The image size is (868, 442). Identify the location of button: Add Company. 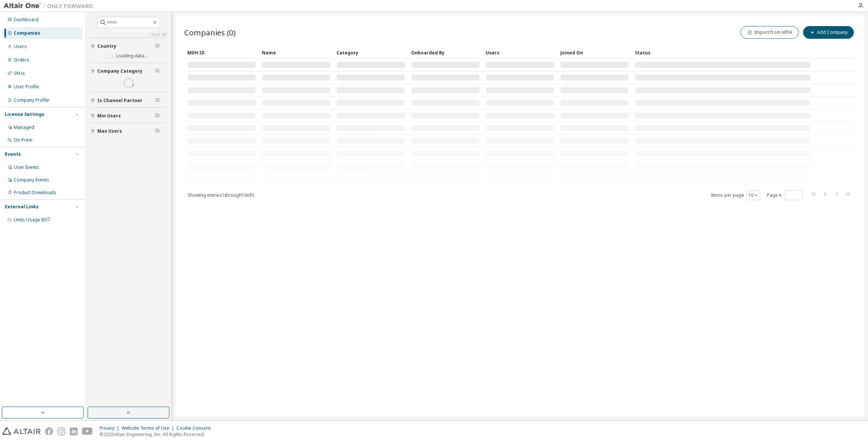
(829, 32).